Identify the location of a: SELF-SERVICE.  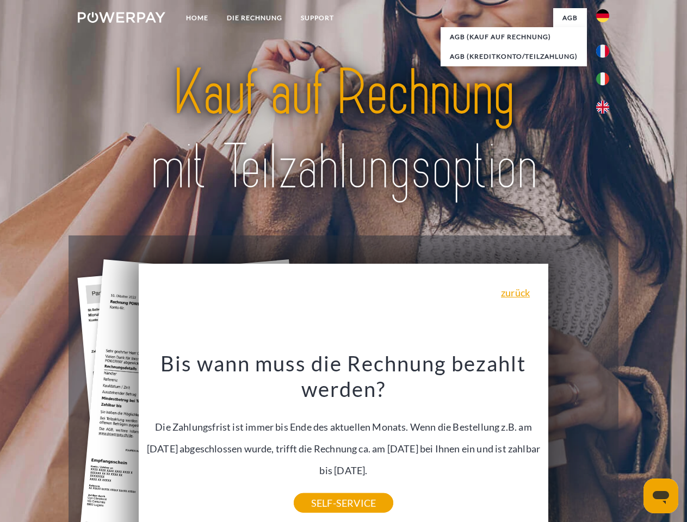
(343, 503).